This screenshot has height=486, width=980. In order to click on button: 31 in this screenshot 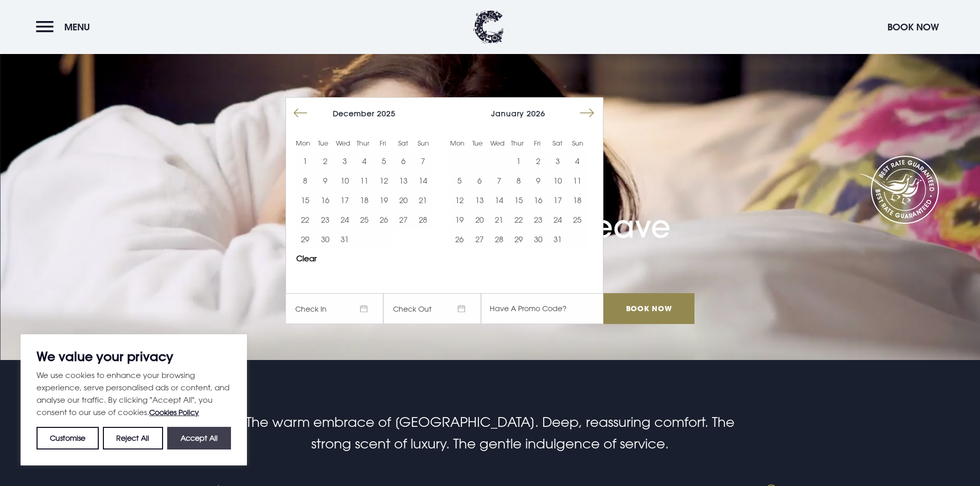, I will do `click(345, 239)`.